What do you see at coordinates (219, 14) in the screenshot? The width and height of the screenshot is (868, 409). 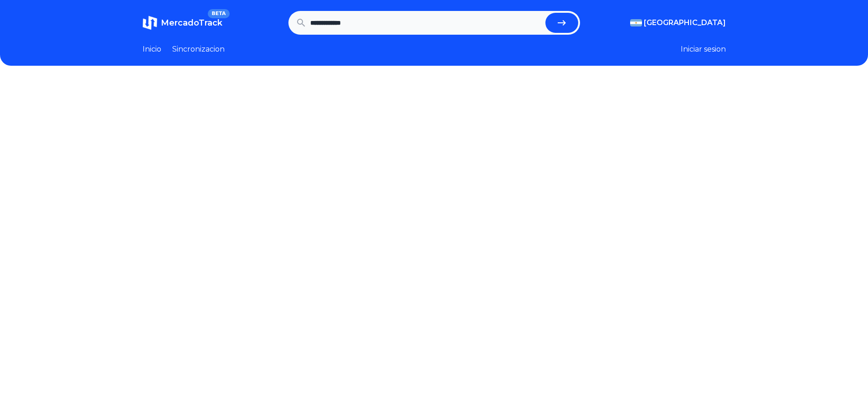 I see `span: BETA` at bounding box center [219, 14].